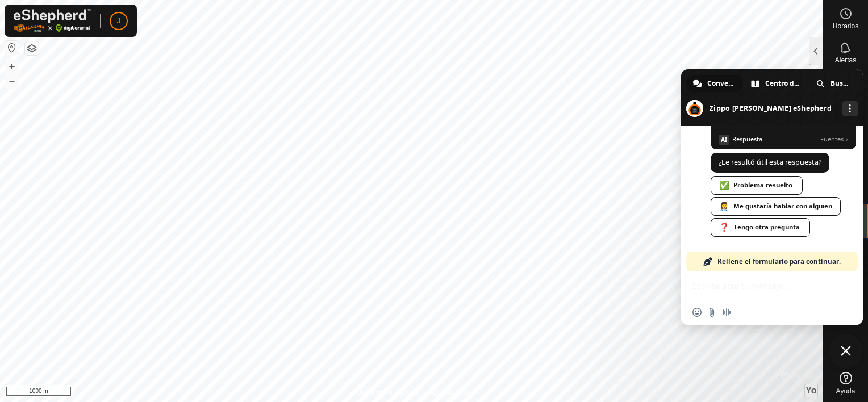  What do you see at coordinates (849, 108) in the screenshot?
I see `div: Más canales` at bounding box center [849, 108].